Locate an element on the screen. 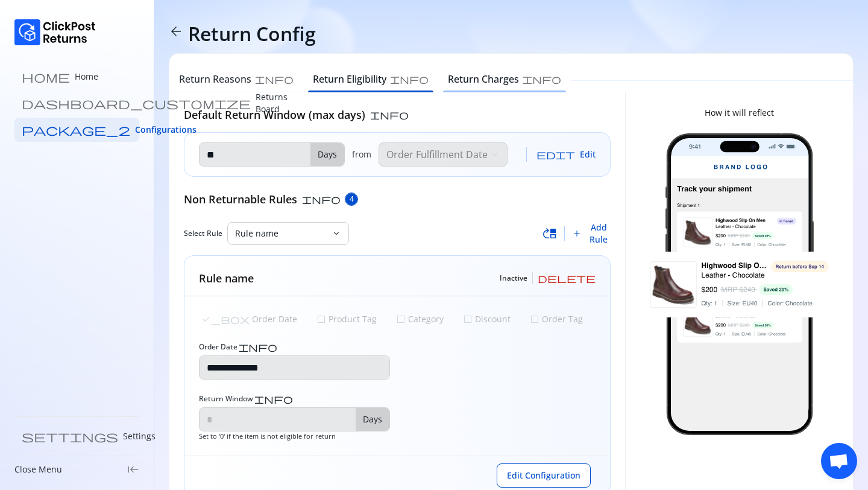  p: Returns Board is located at coordinates (271, 103).